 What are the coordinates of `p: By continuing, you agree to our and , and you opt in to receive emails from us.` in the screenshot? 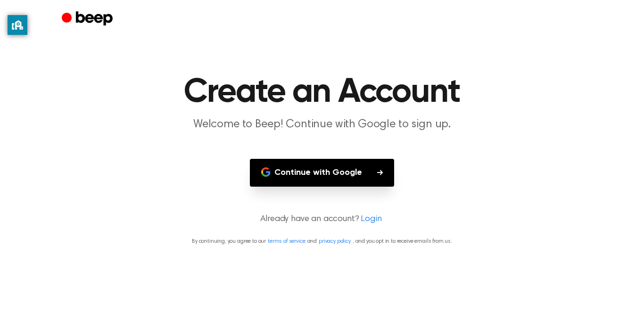 It's located at (322, 241).